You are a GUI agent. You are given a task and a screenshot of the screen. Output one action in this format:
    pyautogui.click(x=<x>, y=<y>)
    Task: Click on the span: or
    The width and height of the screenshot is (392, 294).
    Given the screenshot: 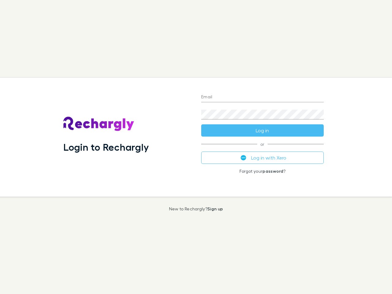 What is the action you would take?
    pyautogui.click(x=262, y=144)
    